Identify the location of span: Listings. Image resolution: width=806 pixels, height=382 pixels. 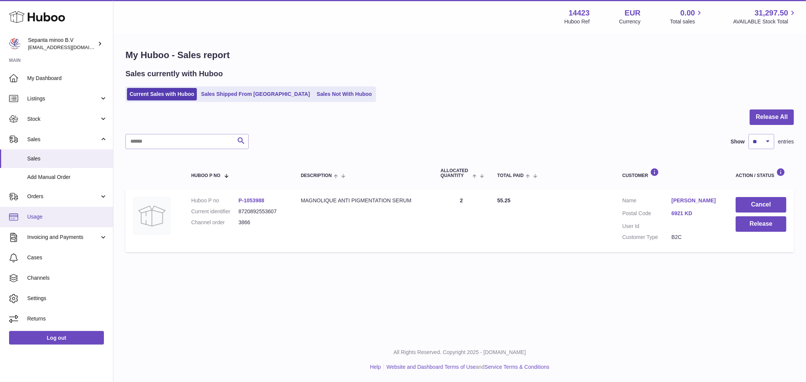
(63, 99).